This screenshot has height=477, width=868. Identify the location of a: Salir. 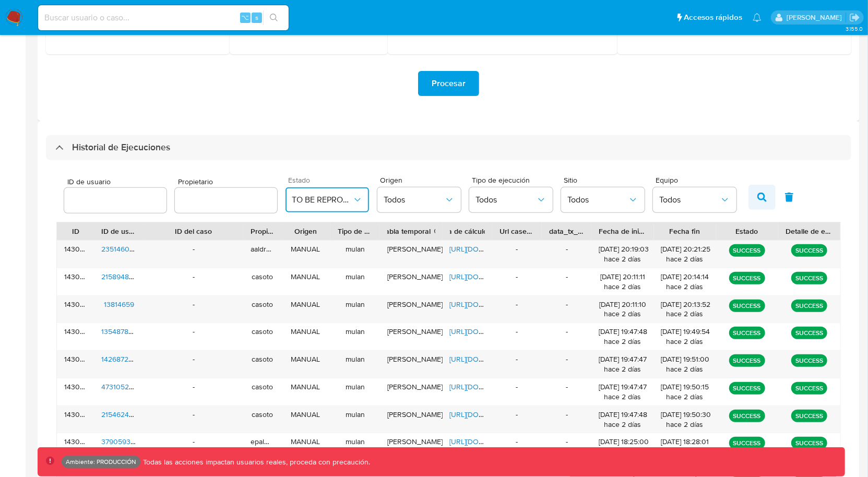
(855, 17).